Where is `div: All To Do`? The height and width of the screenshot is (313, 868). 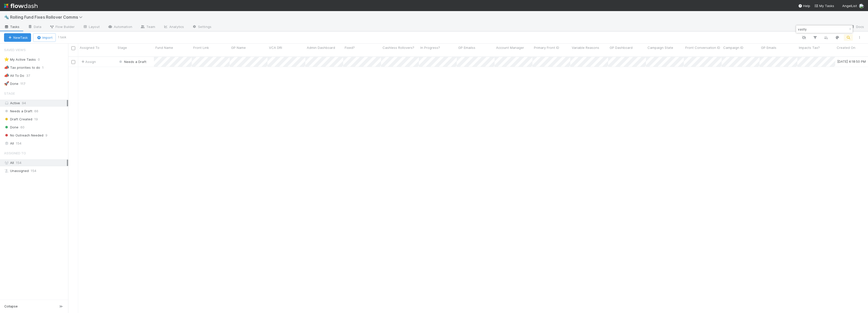 div: All To Do is located at coordinates (14, 76).